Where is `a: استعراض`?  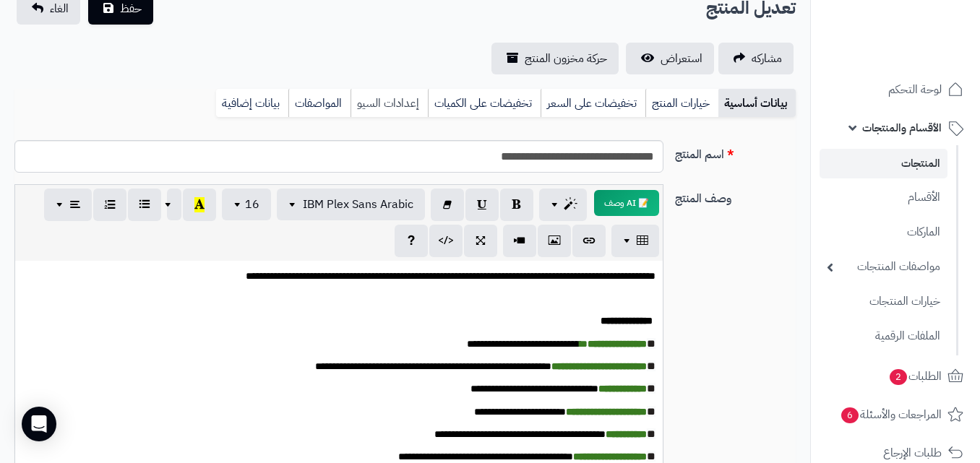
a: استعراض is located at coordinates (670, 58).